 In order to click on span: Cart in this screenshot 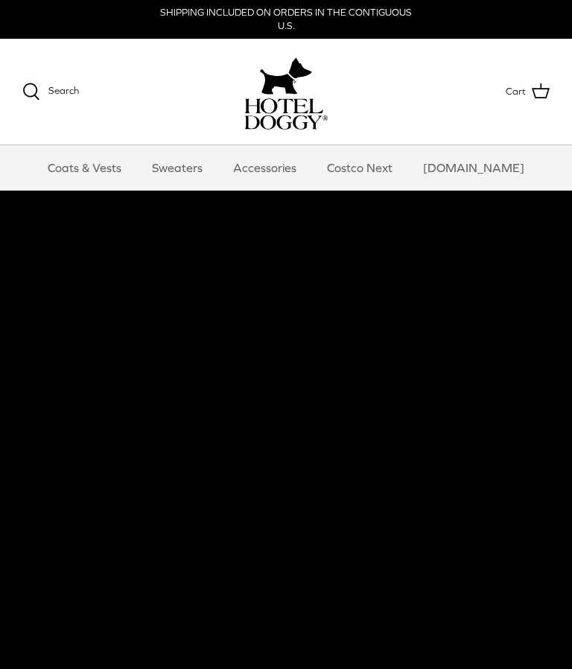, I will do `click(516, 92)`.